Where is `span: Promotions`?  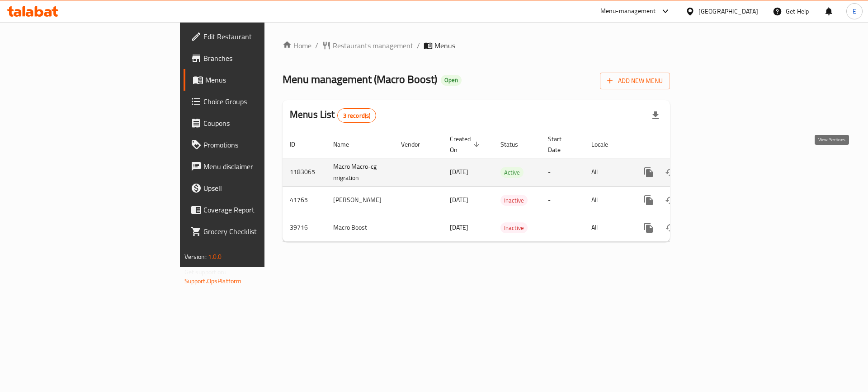
span: Promotions is located at coordinates (261, 145).